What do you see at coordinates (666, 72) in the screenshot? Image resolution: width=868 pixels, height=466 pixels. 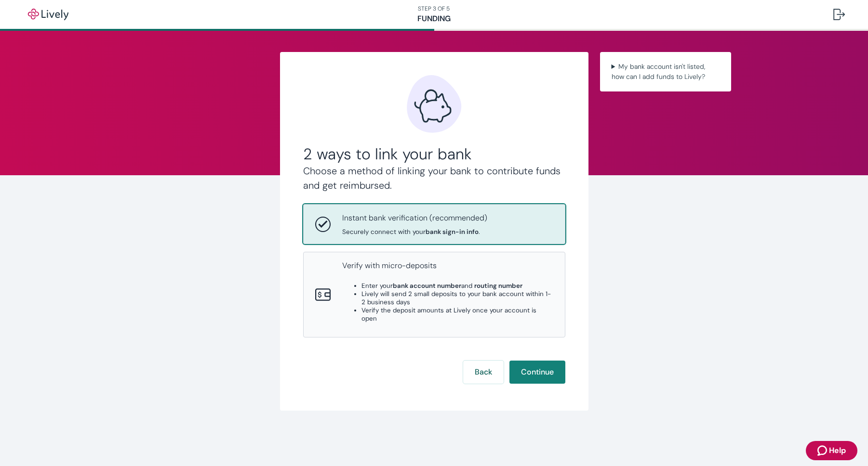 I see `summary: My bank account isn't listed, how can I add funds to Lively?` at bounding box center [666, 72].